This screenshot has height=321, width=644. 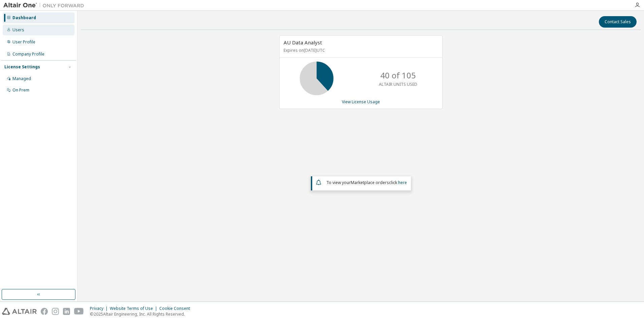 I want to click on div: Cookie Consent, so click(x=176, y=308).